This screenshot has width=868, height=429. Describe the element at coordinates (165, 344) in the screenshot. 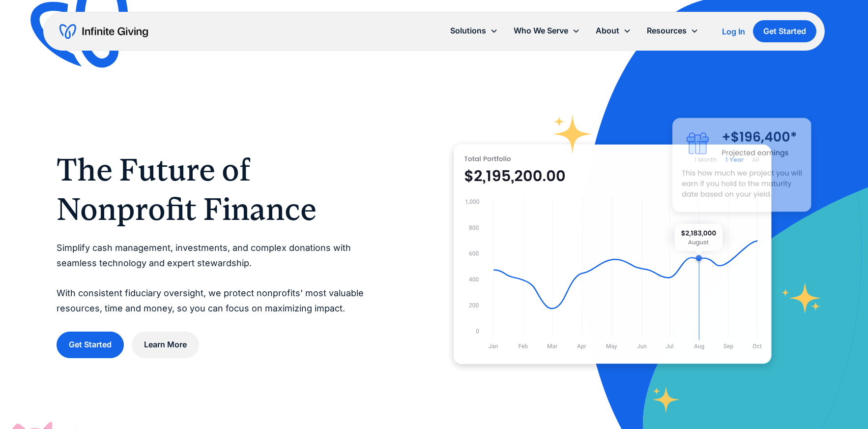

I see `a: Learn More` at that location.